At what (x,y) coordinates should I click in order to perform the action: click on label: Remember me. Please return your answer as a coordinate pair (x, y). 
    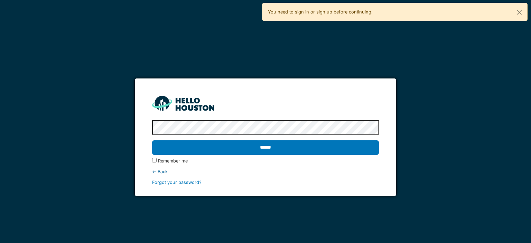
    Looking at the image, I should click on (173, 161).